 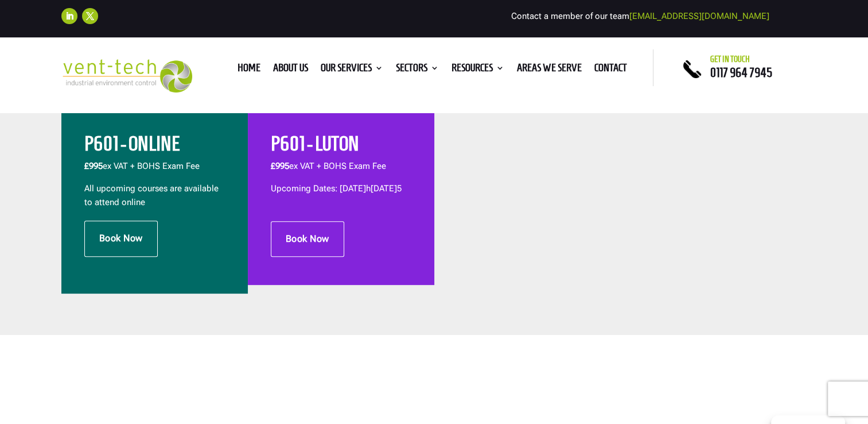 I want to click on a: Areas We Serve, so click(x=549, y=70).